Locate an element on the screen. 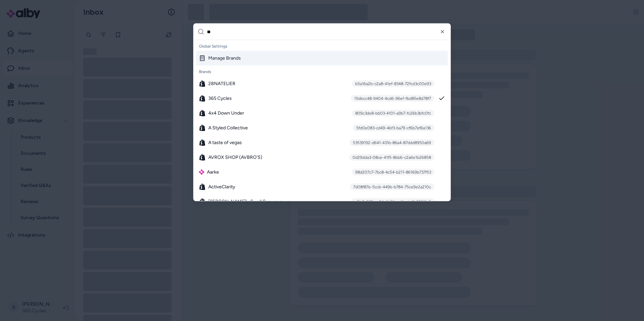 Image resolution: width=644 pixels, height=321 pixels. div: Brands is located at coordinates (322, 71).